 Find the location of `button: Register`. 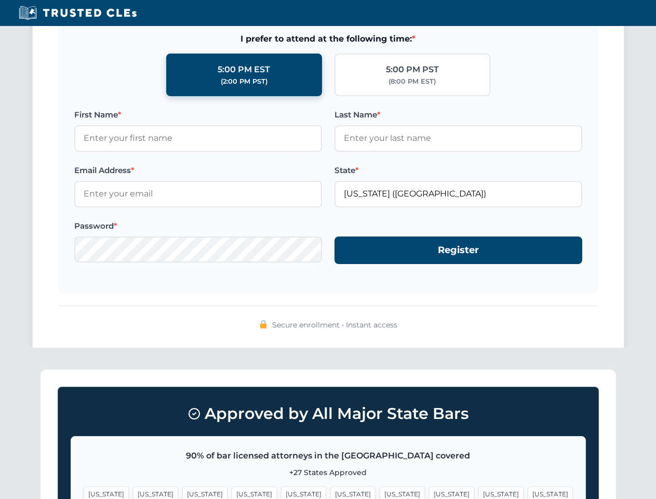

button: Register is located at coordinates (458, 250).